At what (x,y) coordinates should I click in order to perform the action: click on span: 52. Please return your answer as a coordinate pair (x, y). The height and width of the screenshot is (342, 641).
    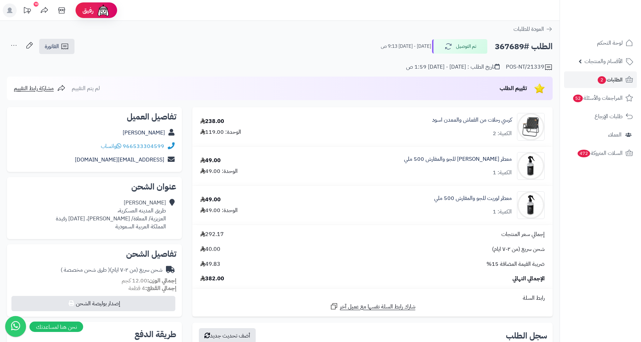
    Looking at the image, I should click on (578, 98).